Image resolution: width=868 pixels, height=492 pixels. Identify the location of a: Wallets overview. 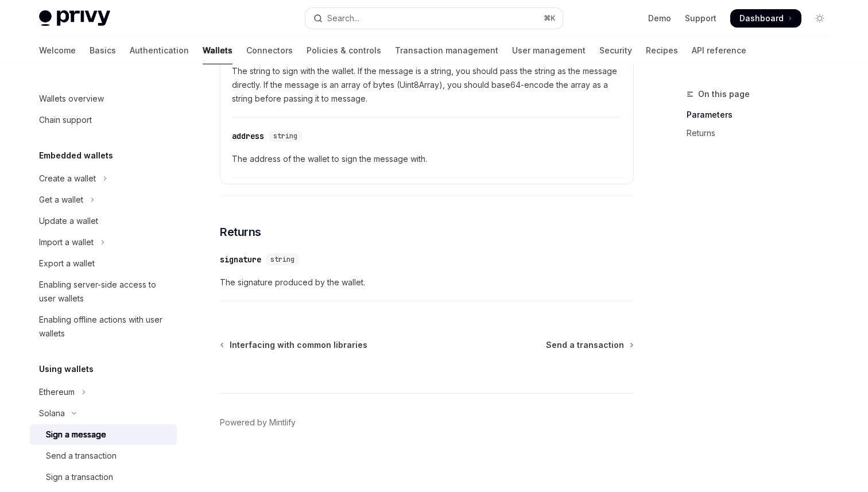
(103, 99).